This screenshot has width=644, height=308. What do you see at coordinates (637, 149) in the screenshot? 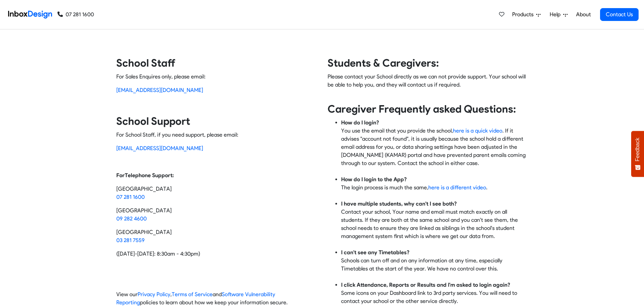
I see `span: Feedback` at bounding box center [637, 149].